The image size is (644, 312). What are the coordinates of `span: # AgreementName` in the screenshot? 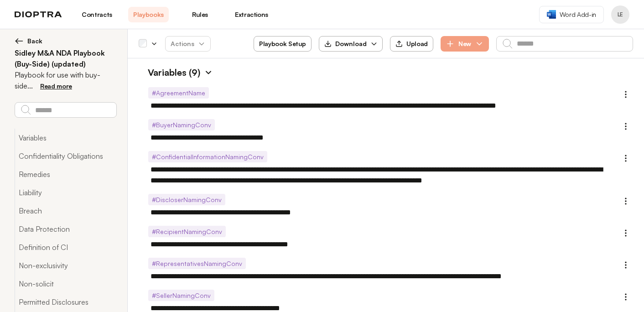 It's located at (179, 93).